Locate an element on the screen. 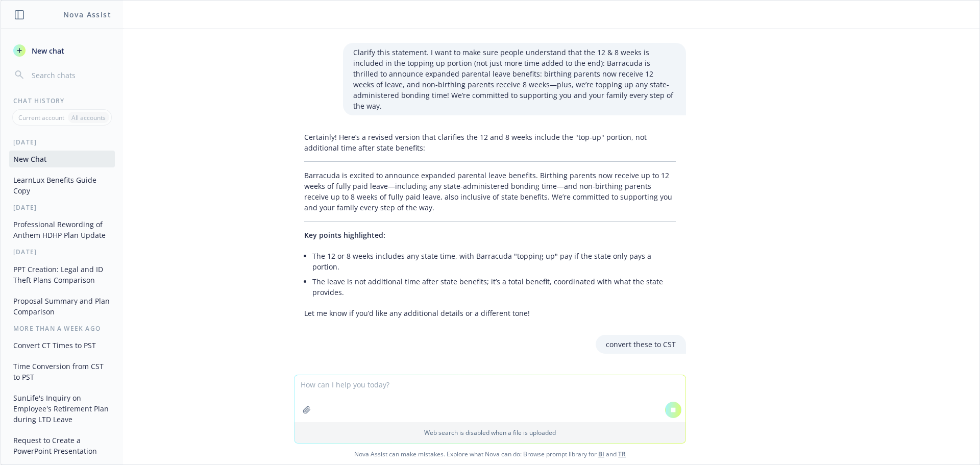 This screenshot has height=465, width=980. p: Current account is located at coordinates (42, 117).